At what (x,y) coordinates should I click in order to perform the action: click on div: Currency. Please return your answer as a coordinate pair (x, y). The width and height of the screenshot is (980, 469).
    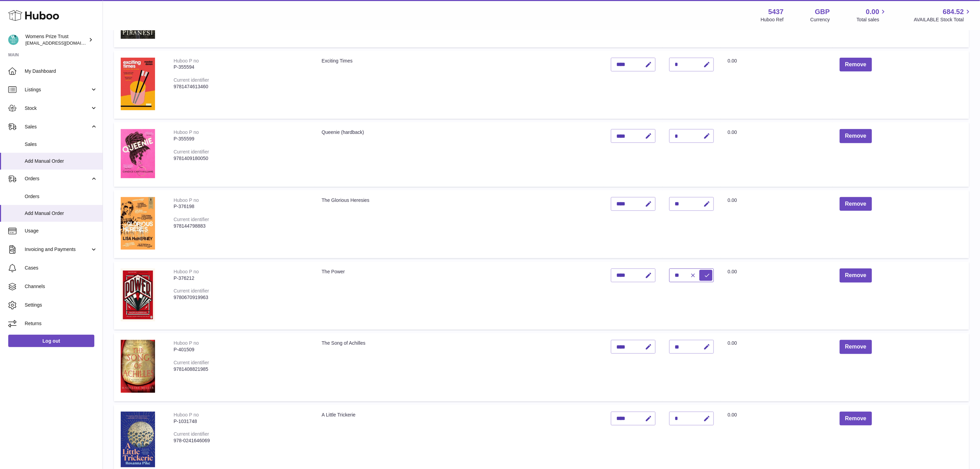
    Looking at the image, I should click on (820, 20).